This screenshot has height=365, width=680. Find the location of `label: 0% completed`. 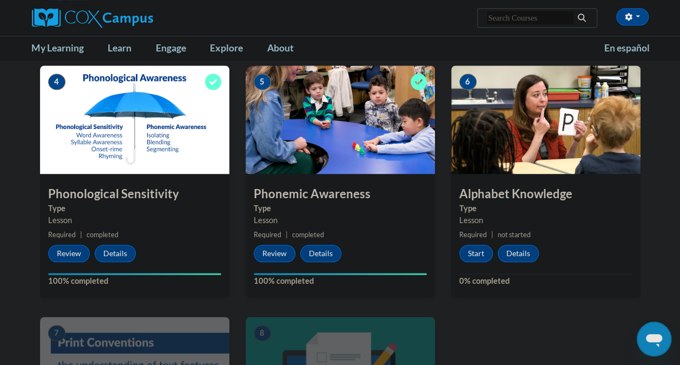

label: 0% completed is located at coordinates (546, 281).